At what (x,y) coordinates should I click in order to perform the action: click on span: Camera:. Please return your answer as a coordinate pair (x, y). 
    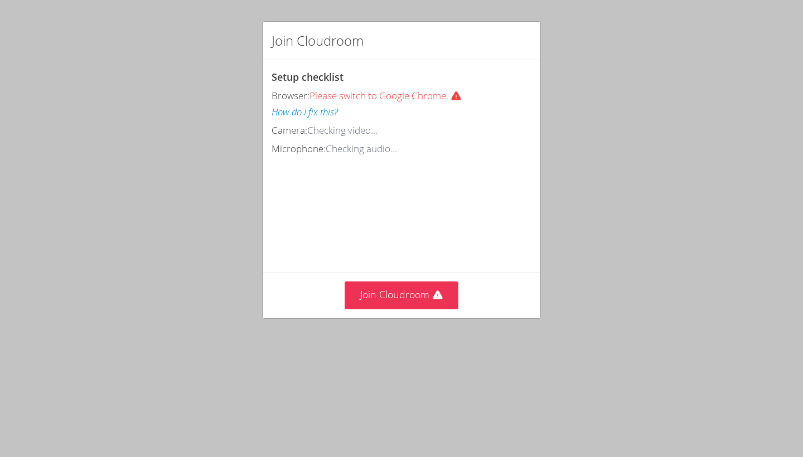
    Looking at the image, I should click on (289, 130).